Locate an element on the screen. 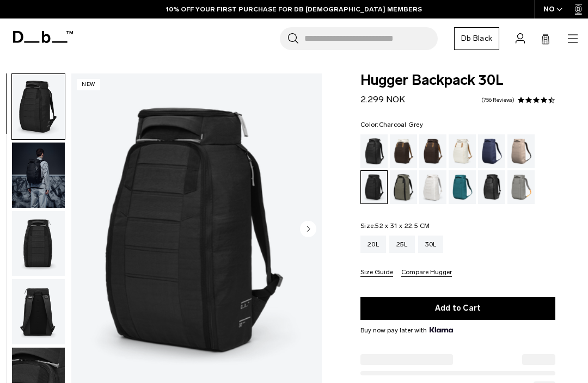 This screenshot has width=588, height=383. a: 20L is located at coordinates (373, 245).